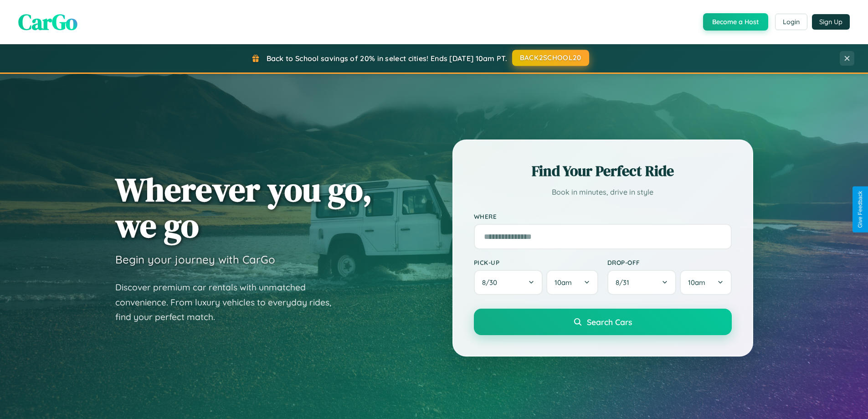 This screenshot has height=419, width=868. What do you see at coordinates (642, 282) in the screenshot?
I see `button: 8/31` at bounding box center [642, 282].